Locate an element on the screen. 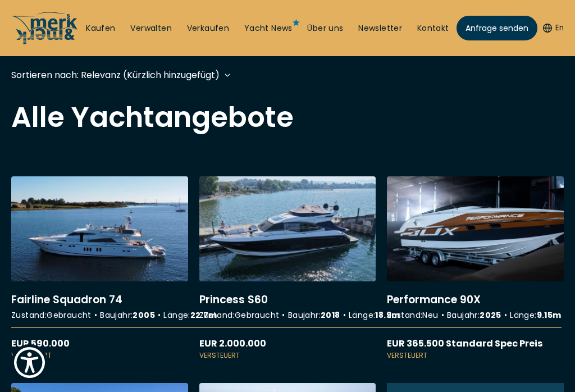 The height and width of the screenshot is (392, 575). span: Anfrage senden is located at coordinates (497, 28).